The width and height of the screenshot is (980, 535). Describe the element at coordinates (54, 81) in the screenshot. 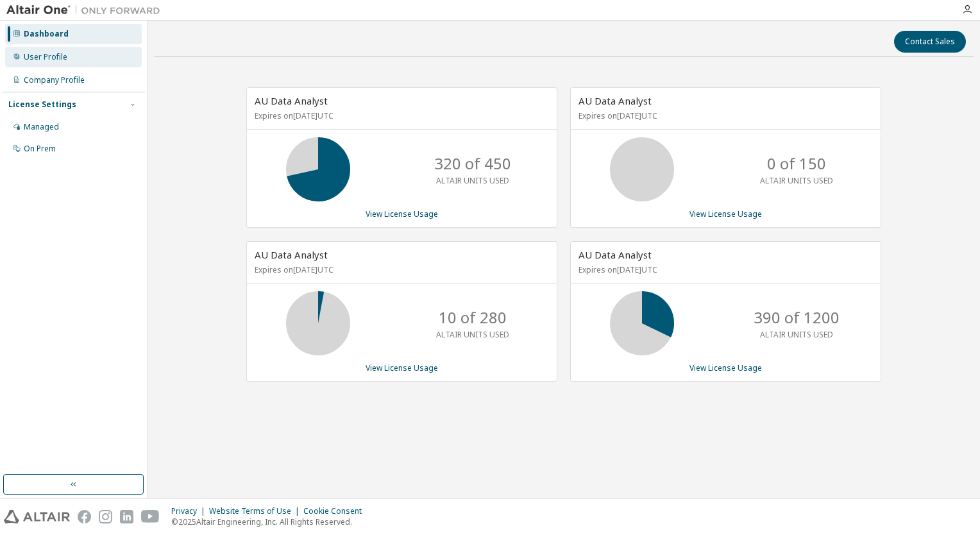

I see `div: Company Profile` at that location.